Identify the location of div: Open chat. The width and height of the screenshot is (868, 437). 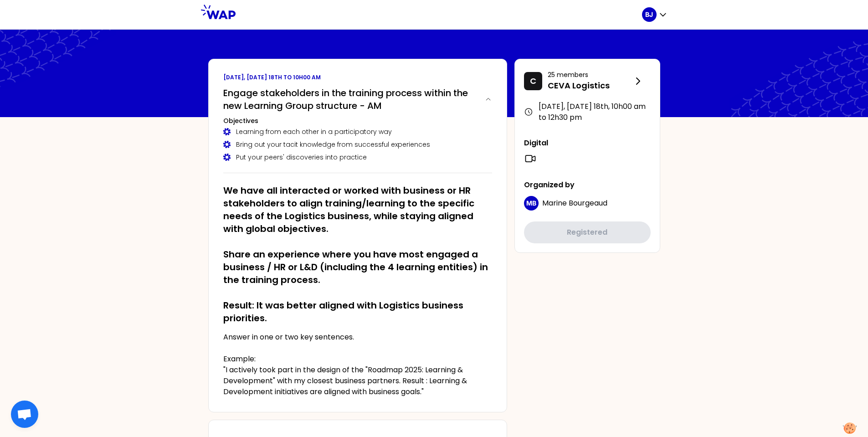
(25, 414).